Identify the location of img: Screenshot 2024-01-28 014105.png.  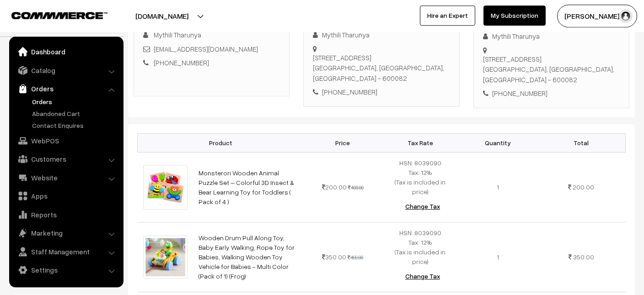
(165, 258).